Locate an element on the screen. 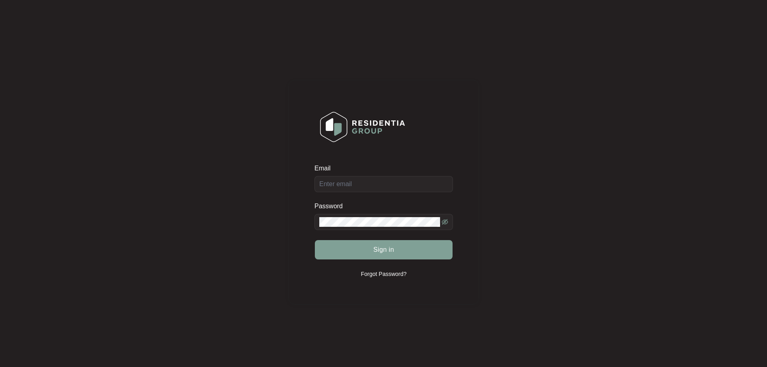 This screenshot has width=767, height=367. img: Login Logo is located at coordinates (362, 127).